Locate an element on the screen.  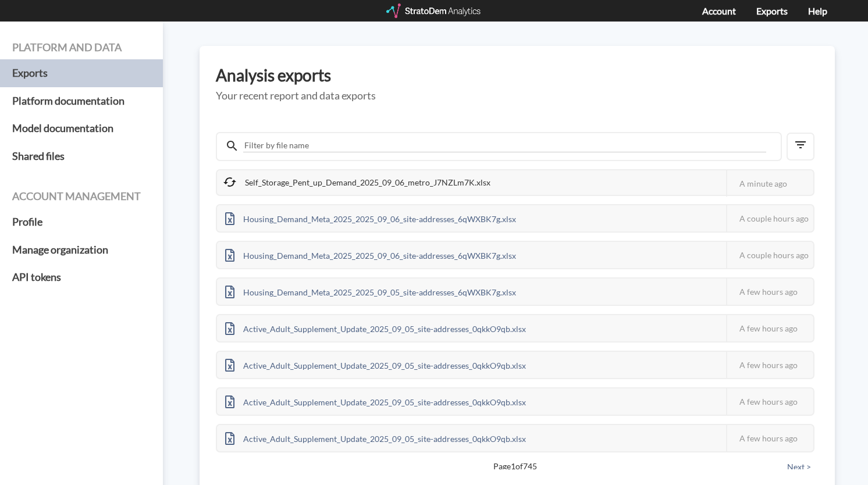
h4: Platform and data is located at coordinates (81, 48).